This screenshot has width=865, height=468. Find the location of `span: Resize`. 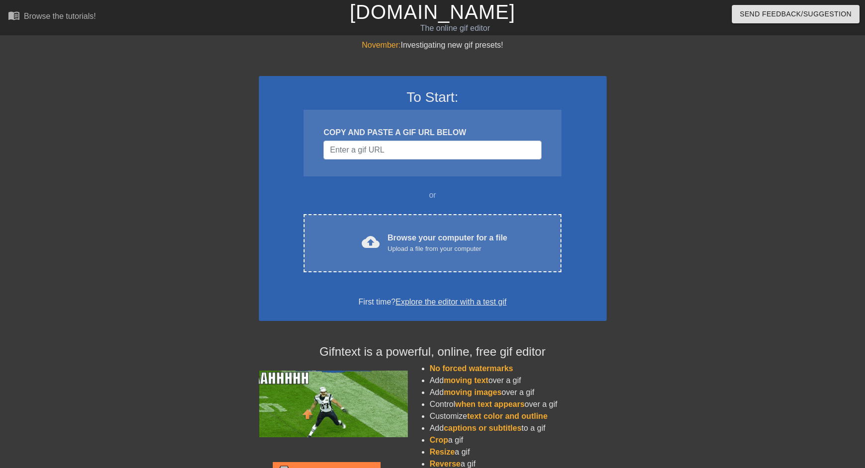

span: Resize is located at coordinates (442, 452).